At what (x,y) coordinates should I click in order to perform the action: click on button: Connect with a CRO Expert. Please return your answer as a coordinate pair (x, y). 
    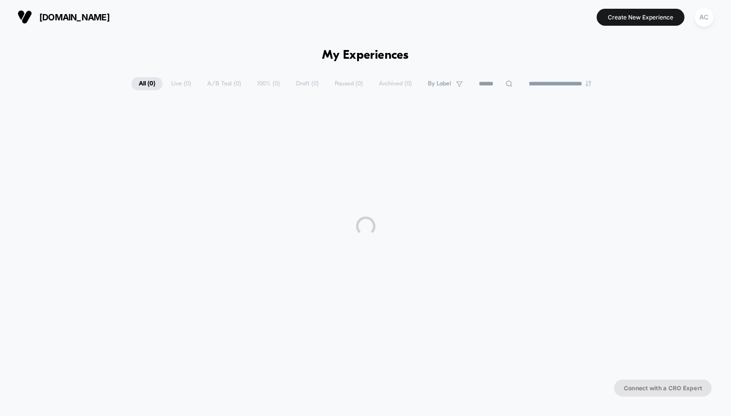
    Looking at the image, I should click on (662, 387).